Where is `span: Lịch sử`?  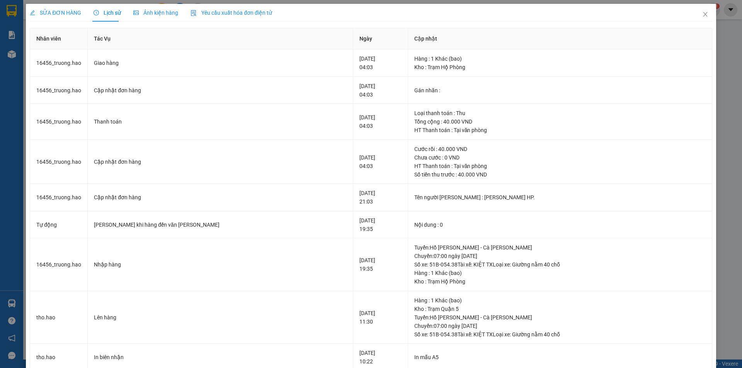
span: Lịch sử is located at coordinates (107, 13).